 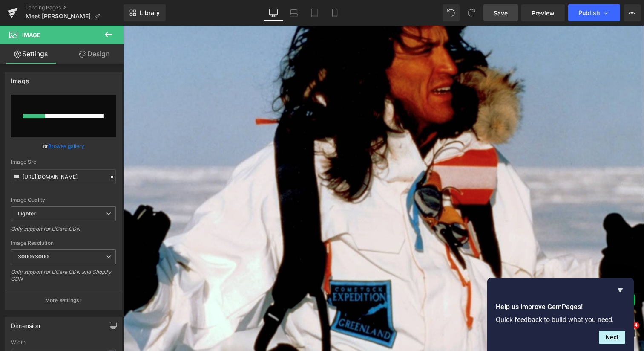 I want to click on span: 4, so click(x=636, y=326).